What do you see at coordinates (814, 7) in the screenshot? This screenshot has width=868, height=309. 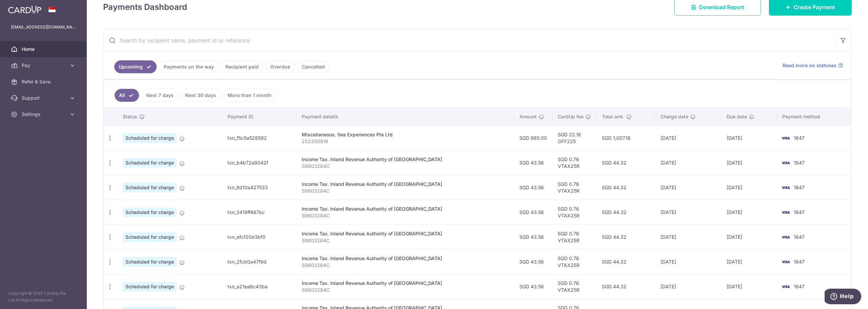 I see `span: Create Payment` at bounding box center [814, 7].